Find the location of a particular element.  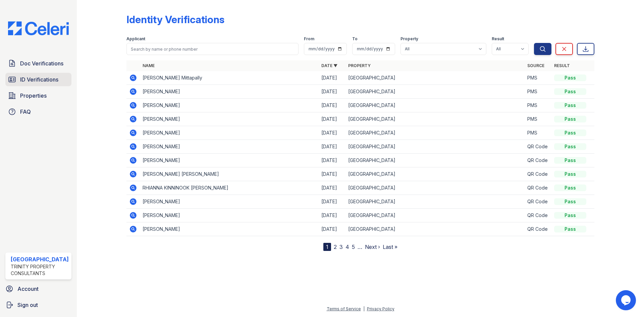

label: To is located at coordinates (355, 39).